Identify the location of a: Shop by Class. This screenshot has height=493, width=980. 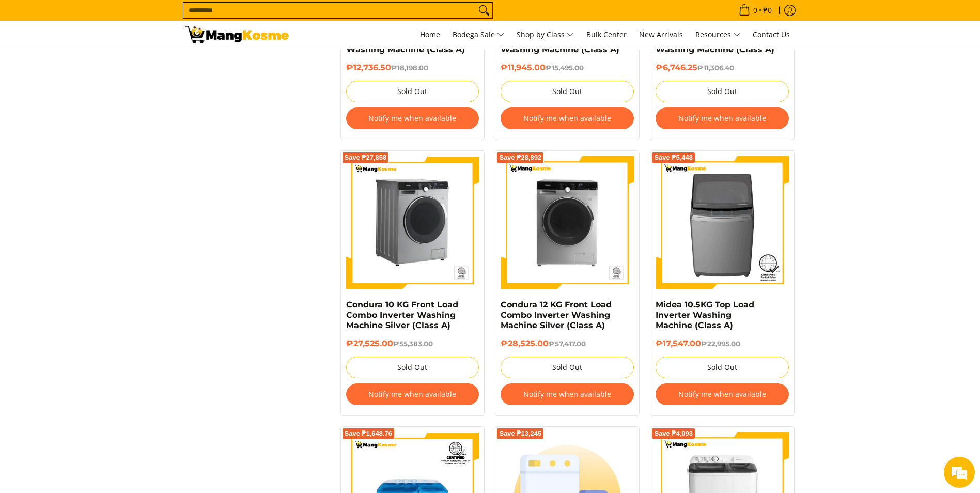
(545, 34).